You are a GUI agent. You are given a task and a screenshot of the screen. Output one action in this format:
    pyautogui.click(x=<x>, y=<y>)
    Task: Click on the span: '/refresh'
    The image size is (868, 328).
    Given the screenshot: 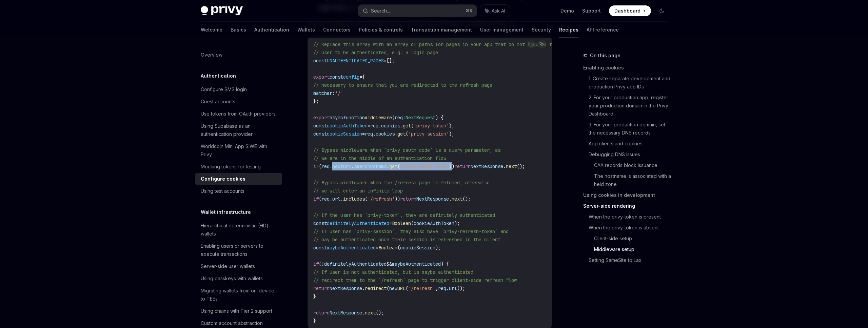 What is the action you would take?
    pyautogui.click(x=381, y=199)
    